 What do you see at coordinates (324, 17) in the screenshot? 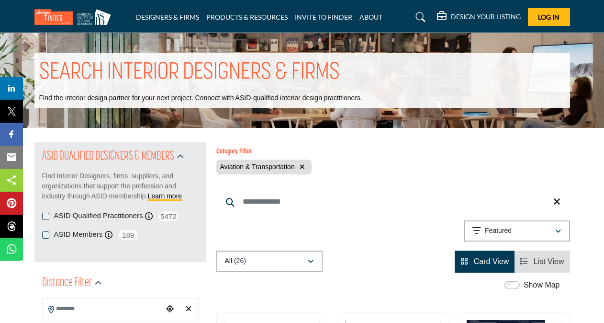
I see `a: INVITE TO FINDER` at bounding box center [324, 17].